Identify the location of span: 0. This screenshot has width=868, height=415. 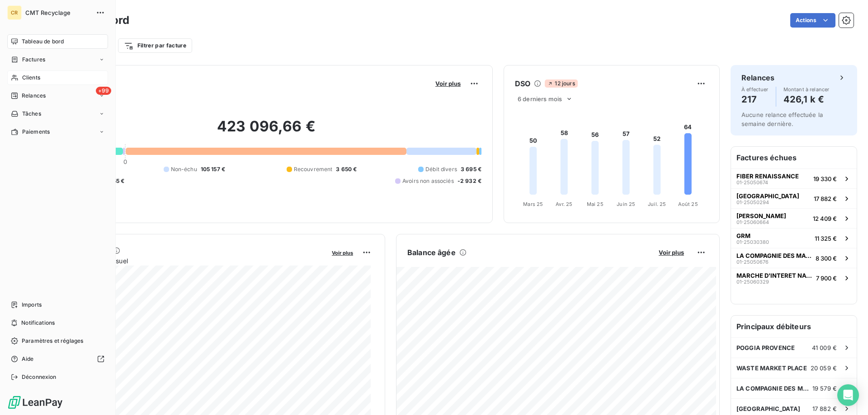
(125, 161).